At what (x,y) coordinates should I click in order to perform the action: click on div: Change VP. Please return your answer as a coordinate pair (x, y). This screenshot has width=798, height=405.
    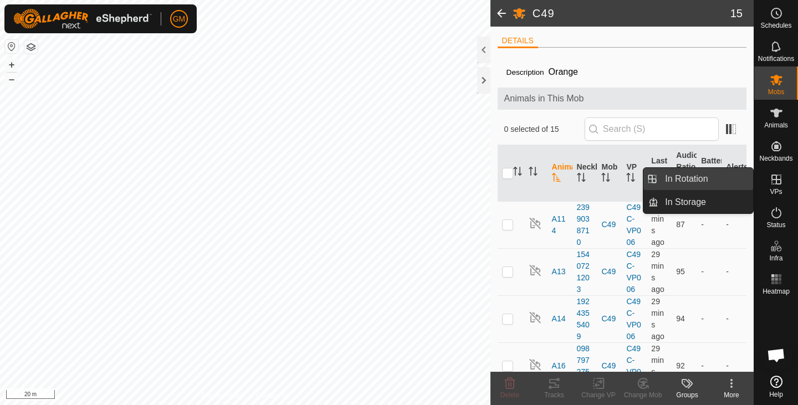
    Looking at the image, I should click on (599, 395).